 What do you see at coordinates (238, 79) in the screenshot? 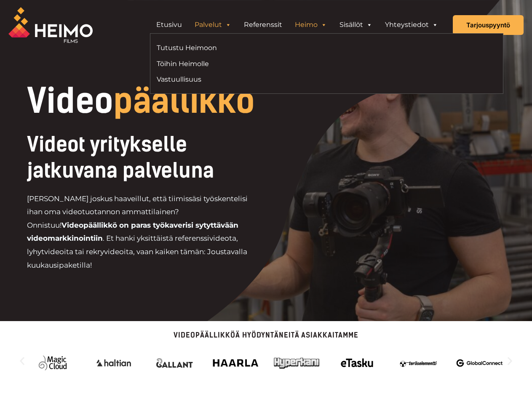
I see `a: Vastuullisuus` at bounding box center [238, 79].